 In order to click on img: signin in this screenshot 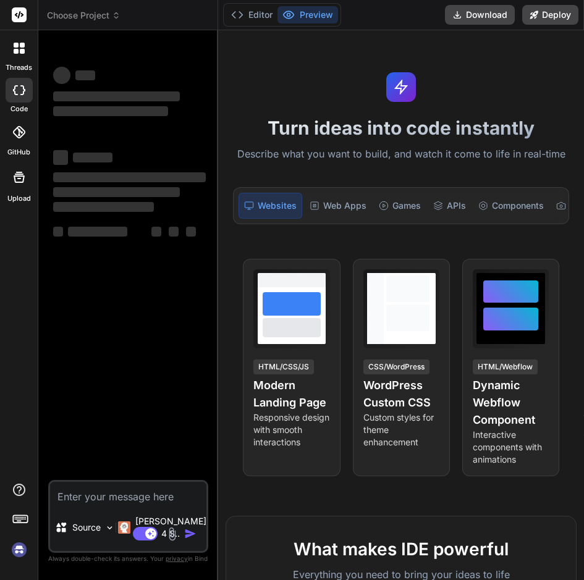, I will do `click(19, 550)`.